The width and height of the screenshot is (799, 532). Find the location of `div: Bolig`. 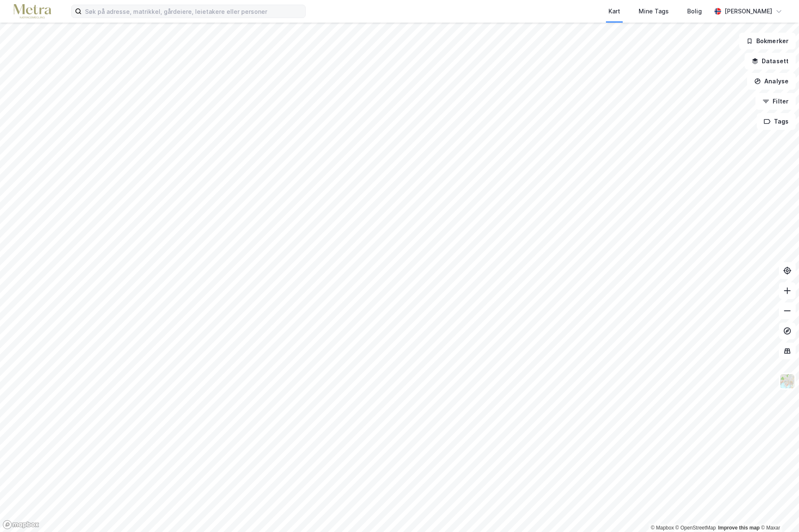

div: Bolig is located at coordinates (695, 11).